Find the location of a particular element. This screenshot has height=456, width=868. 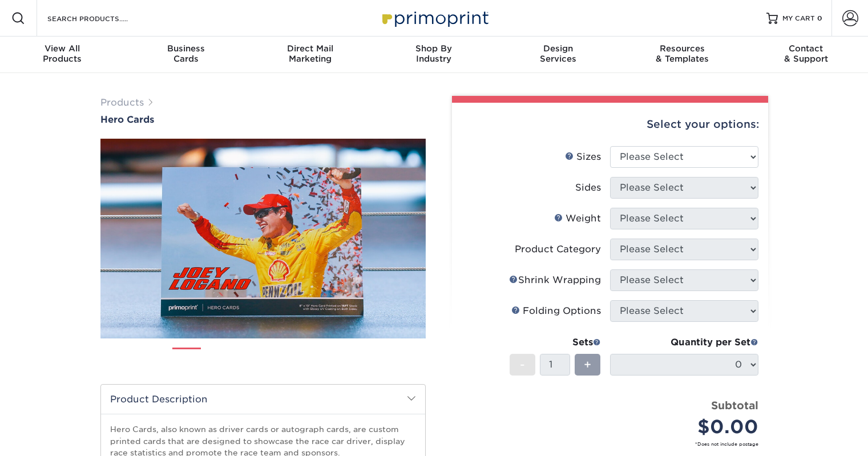

span: Resources is located at coordinates (681, 49).